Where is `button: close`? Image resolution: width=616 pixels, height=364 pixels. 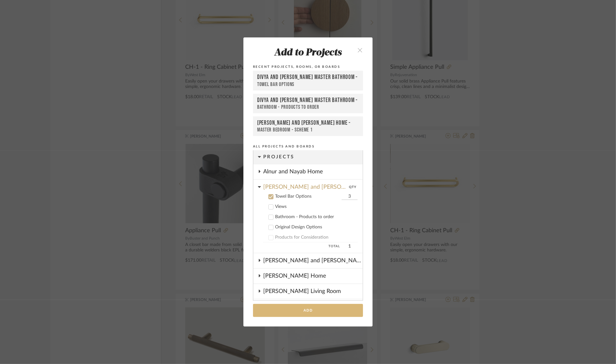 button: close is located at coordinates (360, 50).